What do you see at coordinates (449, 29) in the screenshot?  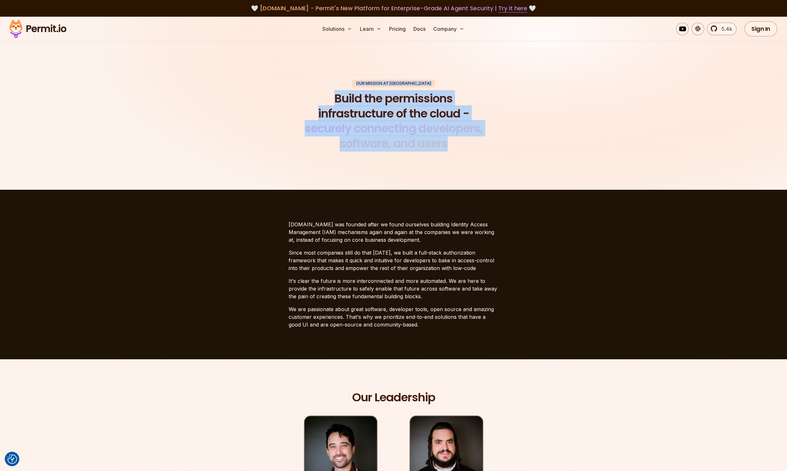 I see `button: Company` at bounding box center [449, 29].